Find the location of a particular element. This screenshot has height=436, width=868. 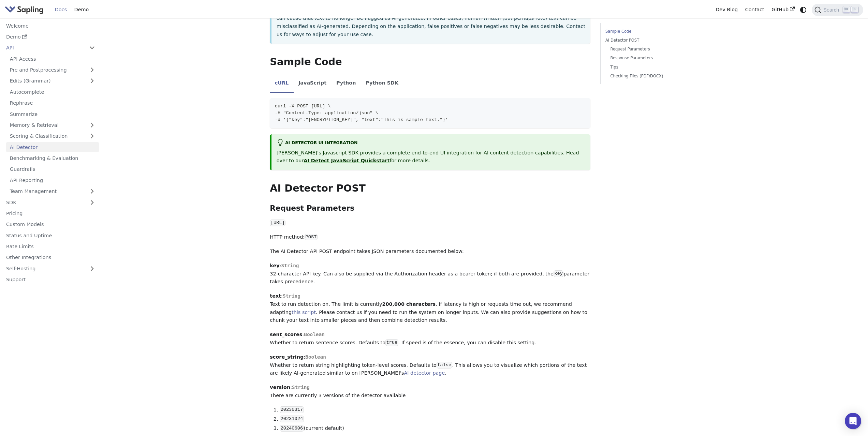

strong: score_string is located at coordinates (286, 357).